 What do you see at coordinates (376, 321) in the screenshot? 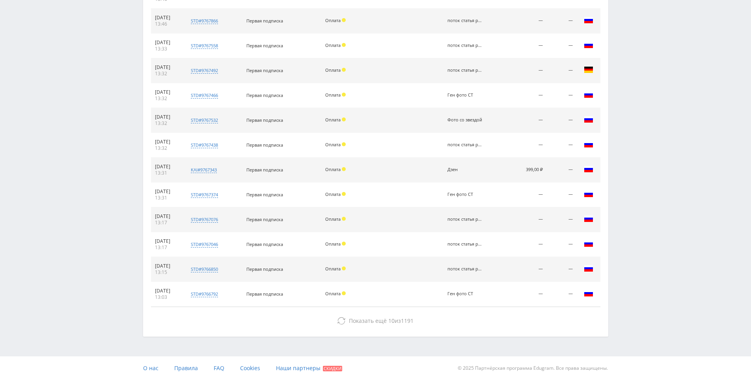
I see `button: Показать ещё 10из1191` at bounding box center [376, 321].